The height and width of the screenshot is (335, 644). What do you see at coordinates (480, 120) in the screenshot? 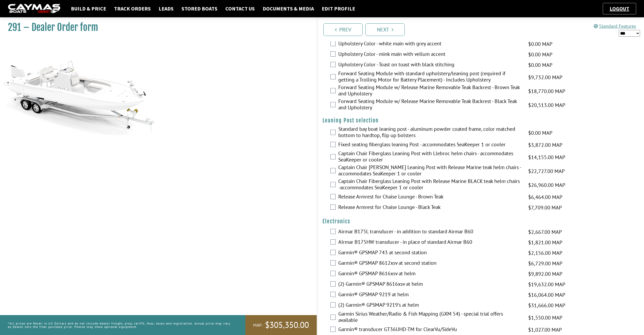
I see `h4: Leaning Post selection` at bounding box center [480, 120].